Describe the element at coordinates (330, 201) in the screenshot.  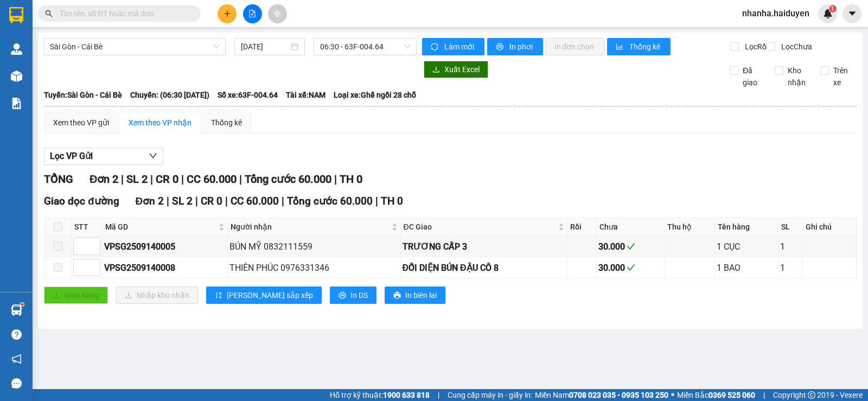
I see `span: Tổng cước 60.000` at that location.